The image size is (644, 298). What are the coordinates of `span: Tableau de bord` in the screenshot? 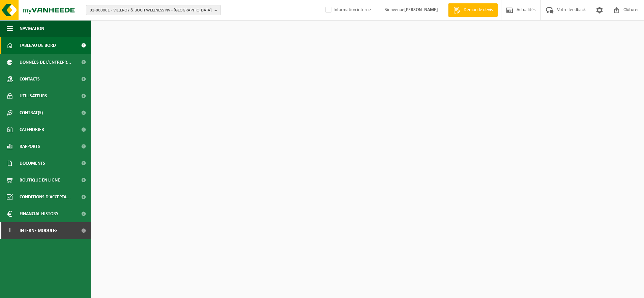 It's located at (38, 46).